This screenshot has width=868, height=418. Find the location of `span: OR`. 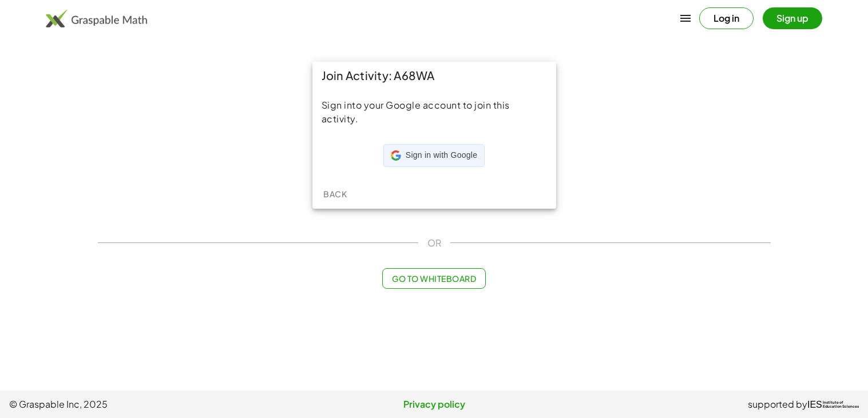

span: OR is located at coordinates (434, 243).